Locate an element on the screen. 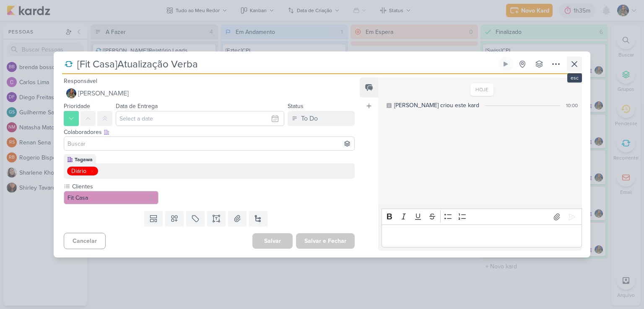 The height and width of the screenshot is (309, 644). div: Diário is located at coordinates (79, 171).